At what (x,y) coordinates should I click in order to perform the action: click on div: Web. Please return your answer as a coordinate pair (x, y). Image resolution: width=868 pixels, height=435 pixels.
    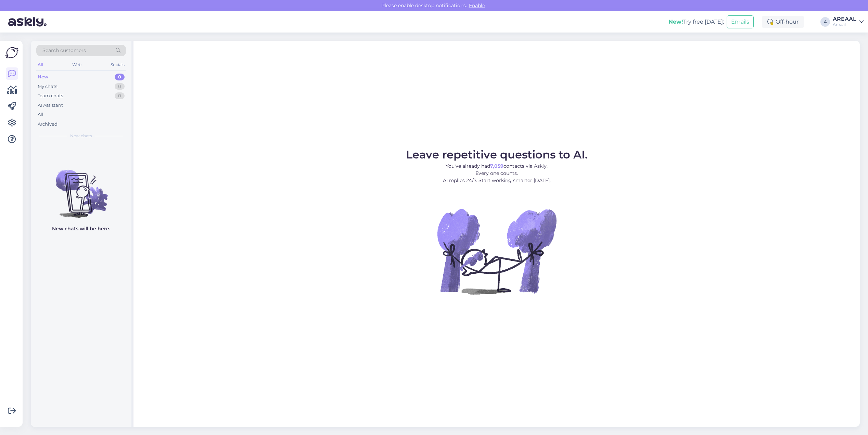
    Looking at the image, I should click on (76, 65).